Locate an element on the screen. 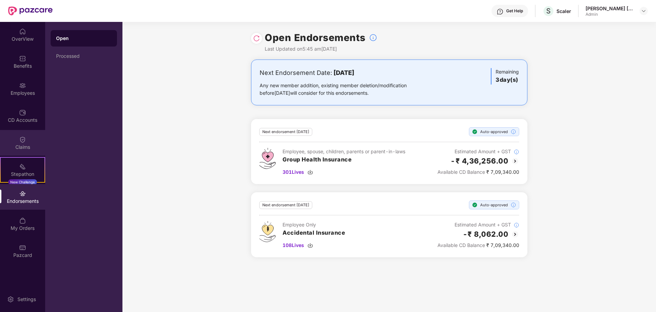 This screenshot has height=312, width=656. img: svg+xml;base64,PHN2ZyB4bWxucz0iaHR0cDovL3d3dy53My5vcmcvMjAwMC9zdmciIHdpZHRoPSI0Ny43MTQiIGhlaWdodD... is located at coordinates (267, 158).